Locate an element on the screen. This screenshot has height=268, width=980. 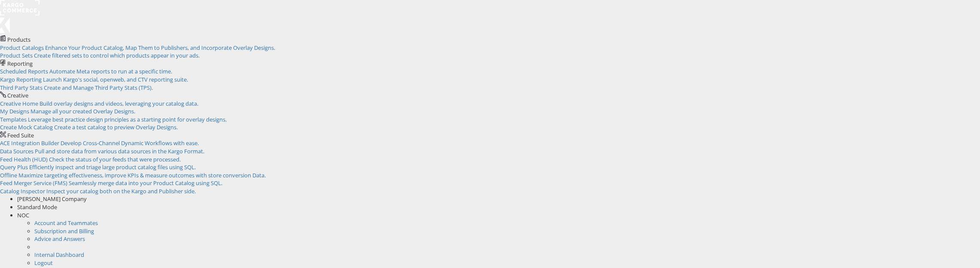
span: Create and Manage Third Party Stats (TPS). is located at coordinates (98, 88).